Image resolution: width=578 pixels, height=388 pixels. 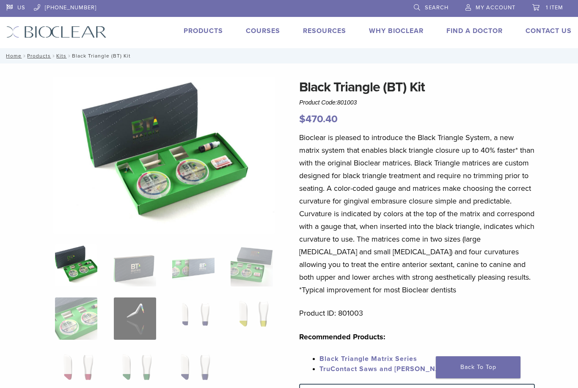 What do you see at coordinates (417, 313) in the screenshot?
I see `p: Product ID: 801003` at bounding box center [417, 313].